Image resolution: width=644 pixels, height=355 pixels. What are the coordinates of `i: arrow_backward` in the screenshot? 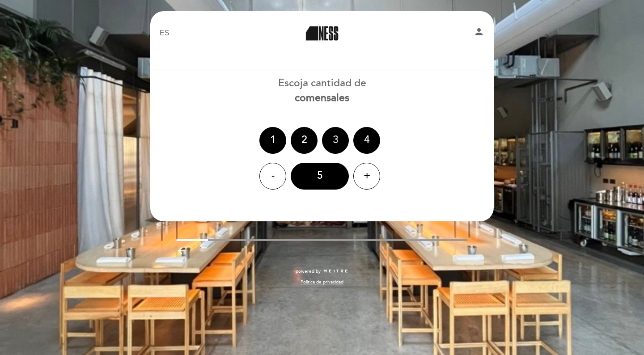 It's located at (182, 251).